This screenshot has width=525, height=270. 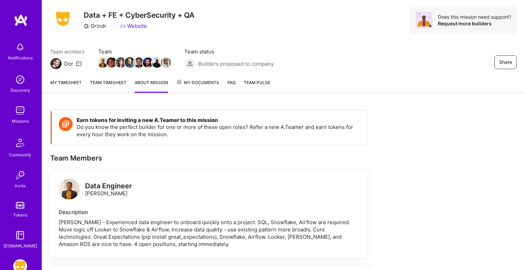 I want to click on img: Invite, so click(x=20, y=175).